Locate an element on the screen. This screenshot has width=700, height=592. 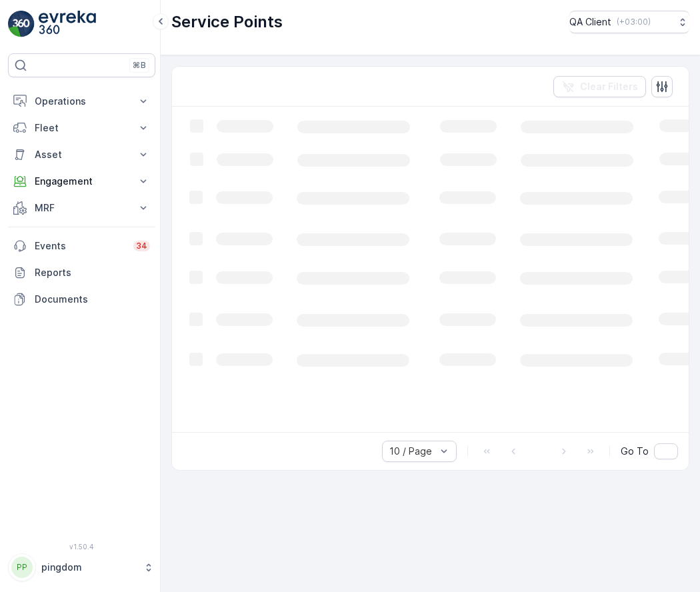
button: Clear Filters is located at coordinates (599, 87).